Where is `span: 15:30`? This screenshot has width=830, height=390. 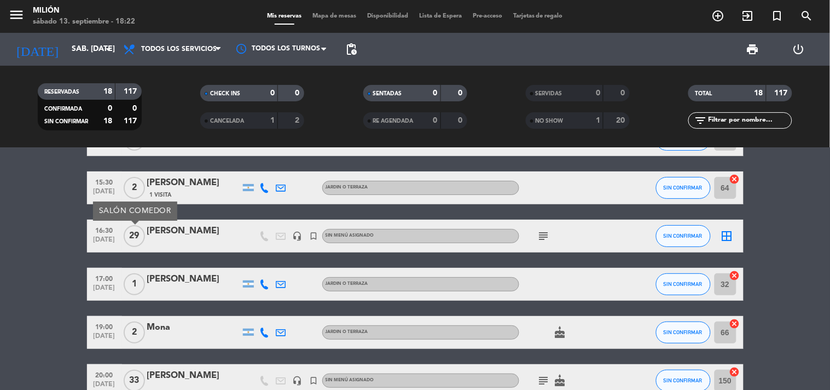 span: 15:30 is located at coordinates (105, 181).